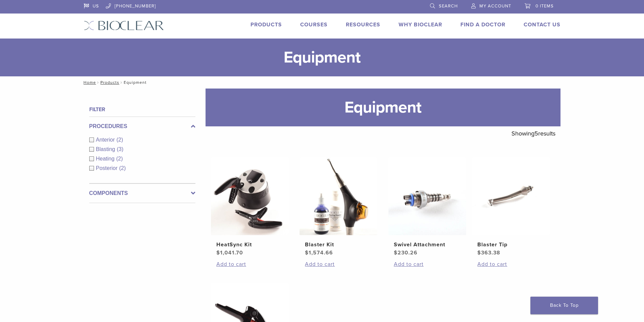  Describe the element at coordinates (448, 6) in the screenshot. I see `span: Search` at that location.